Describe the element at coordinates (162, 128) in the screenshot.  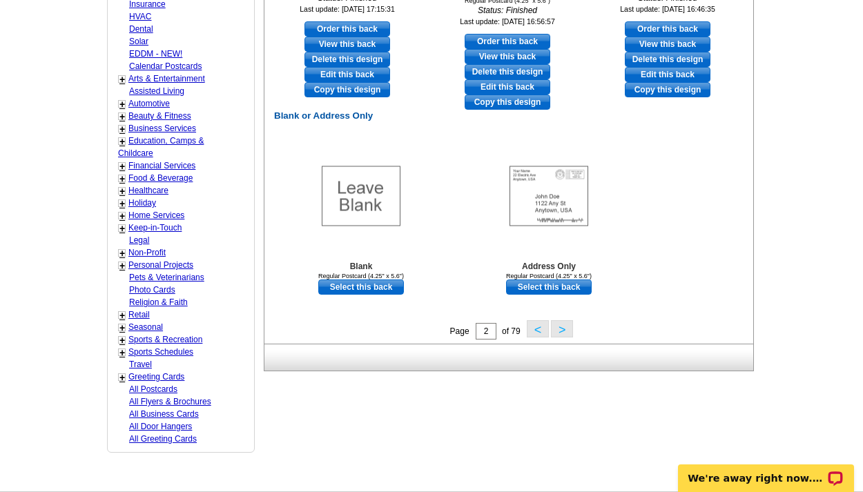
I see `a: Business Services` at that location.